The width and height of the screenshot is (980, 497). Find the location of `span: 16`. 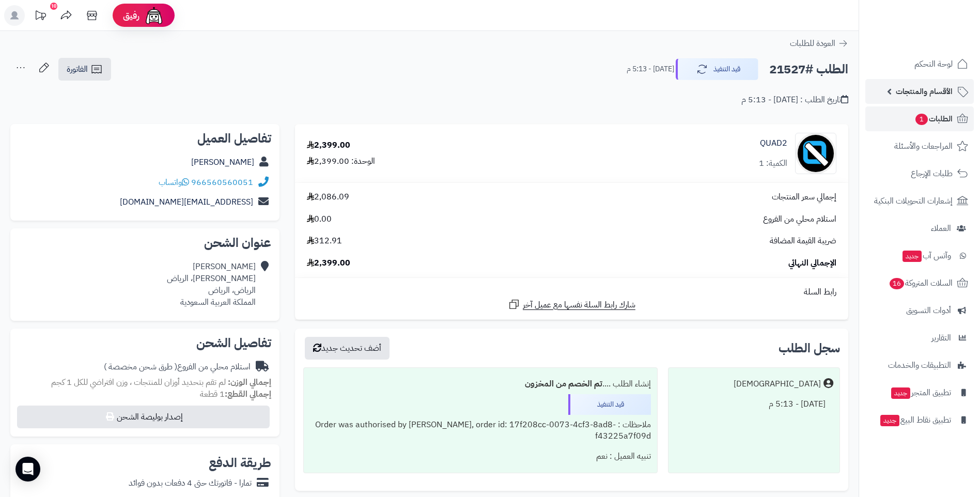

span: 16 is located at coordinates (897, 283).